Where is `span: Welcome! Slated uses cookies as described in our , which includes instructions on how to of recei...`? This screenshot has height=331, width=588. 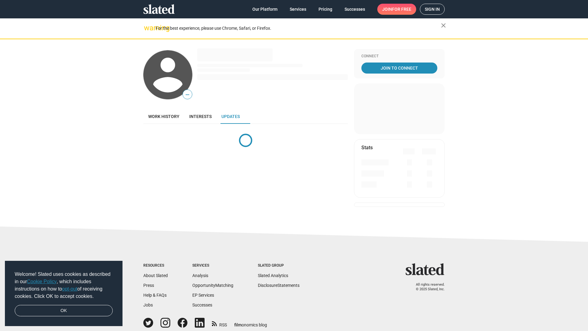
span: Welcome! Slated uses cookies as described in our , which includes instructions on how to of recei... is located at coordinates (64, 285).